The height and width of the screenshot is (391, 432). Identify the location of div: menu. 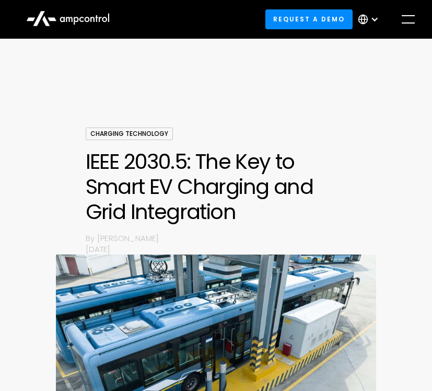
(408, 19).